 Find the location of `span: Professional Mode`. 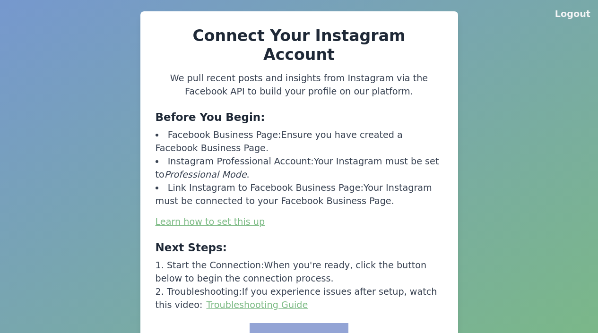

span: Professional Mode is located at coordinates (206, 174).